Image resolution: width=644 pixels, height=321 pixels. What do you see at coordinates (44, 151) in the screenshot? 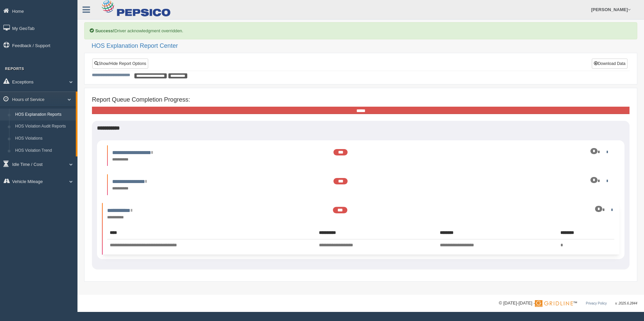
I see `a: HOS Violation Trend` at bounding box center [44, 151].